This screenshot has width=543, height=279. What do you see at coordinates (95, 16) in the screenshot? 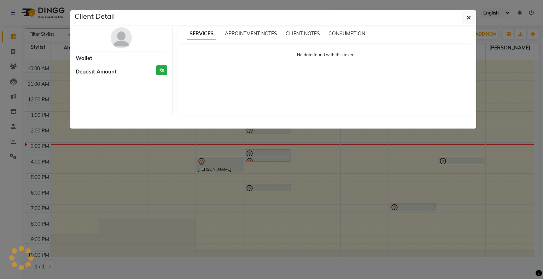
I see `h5: Client Detail` at bounding box center [95, 16].